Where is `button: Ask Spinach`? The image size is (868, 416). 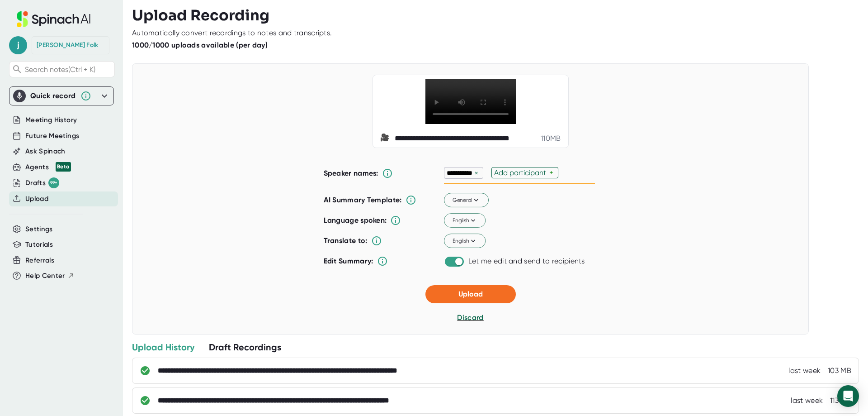 button: Ask Spinach is located at coordinates (45, 151).